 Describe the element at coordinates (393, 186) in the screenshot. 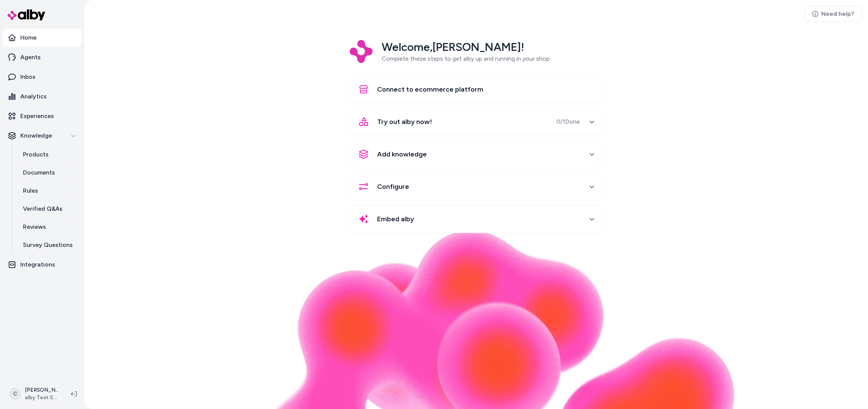

I see `span: Configure` at that location.